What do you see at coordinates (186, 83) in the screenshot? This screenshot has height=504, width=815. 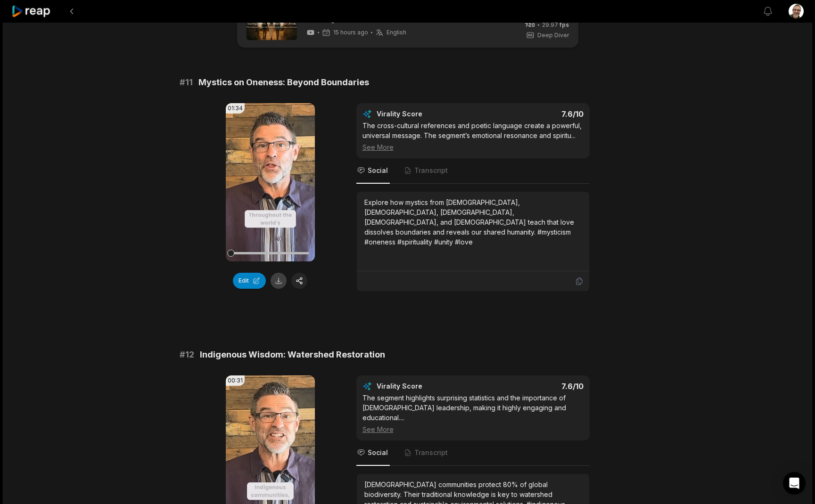 I see `span: # 11` at bounding box center [186, 83].